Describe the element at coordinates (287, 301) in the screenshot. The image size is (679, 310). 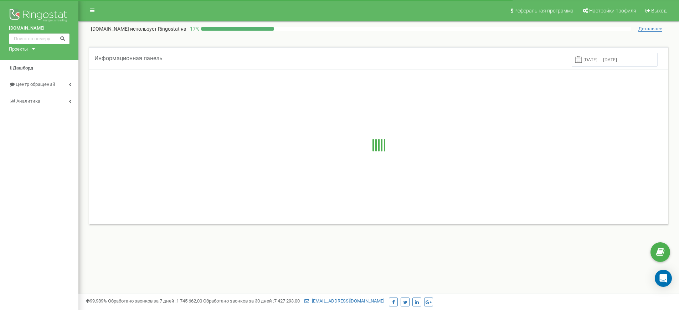
I see `u: 7 427 293,00` at that location.